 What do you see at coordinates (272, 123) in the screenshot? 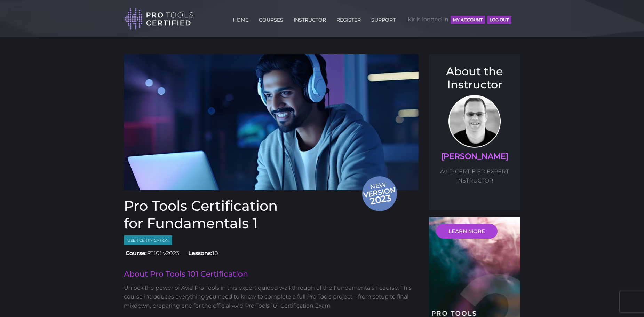
I see `img: Pro tools certified Fundamentals 1 Course cover` at bounding box center [272, 123].